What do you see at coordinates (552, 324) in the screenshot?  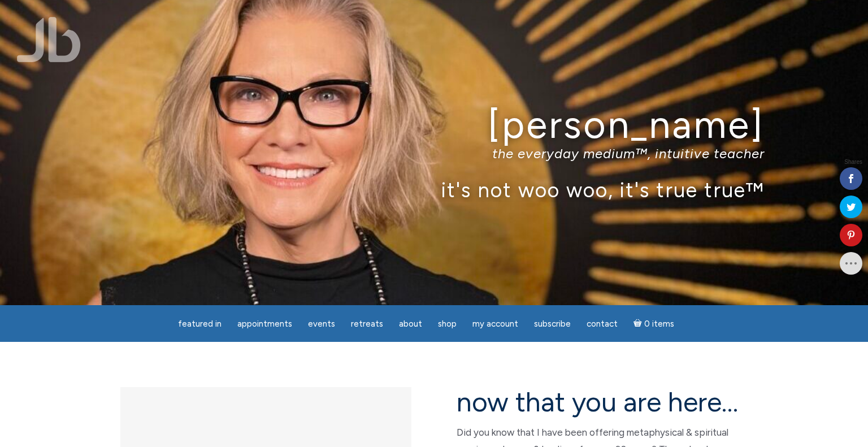 I see `span: Subscribe` at bounding box center [552, 324].